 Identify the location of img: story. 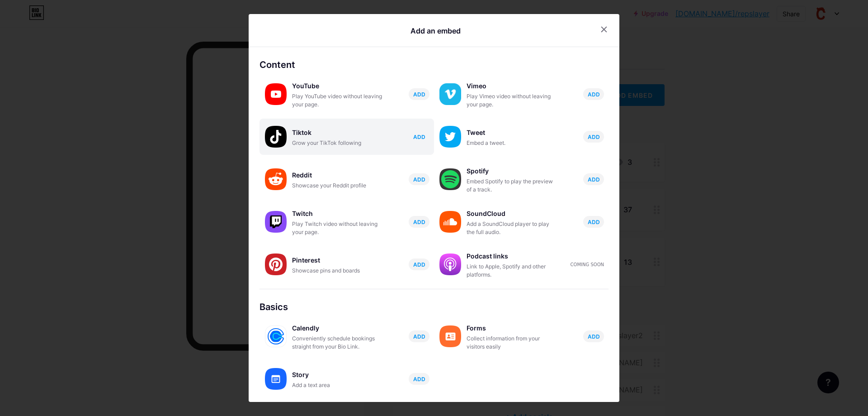
(276, 379).